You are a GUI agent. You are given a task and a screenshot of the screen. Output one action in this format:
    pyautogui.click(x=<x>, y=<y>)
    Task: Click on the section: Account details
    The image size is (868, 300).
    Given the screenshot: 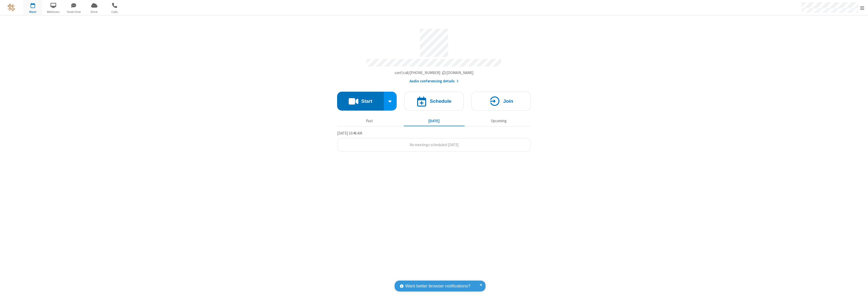 What is the action you would take?
    pyautogui.click(x=434, y=54)
    